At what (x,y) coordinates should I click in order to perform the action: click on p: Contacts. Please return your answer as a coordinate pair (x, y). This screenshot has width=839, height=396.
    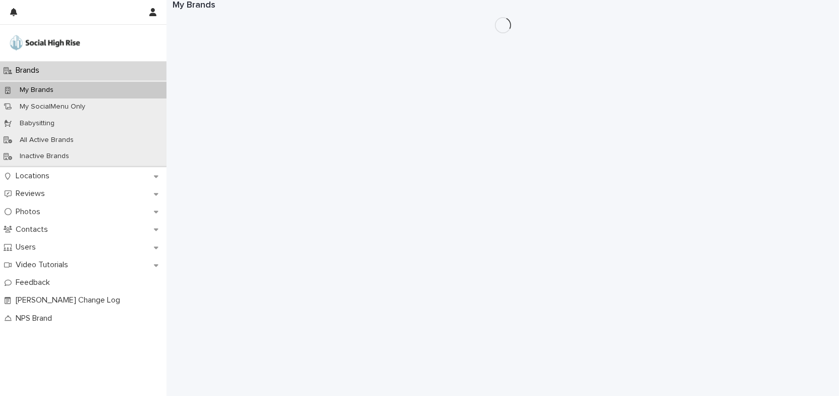
    Looking at the image, I should click on (34, 229).